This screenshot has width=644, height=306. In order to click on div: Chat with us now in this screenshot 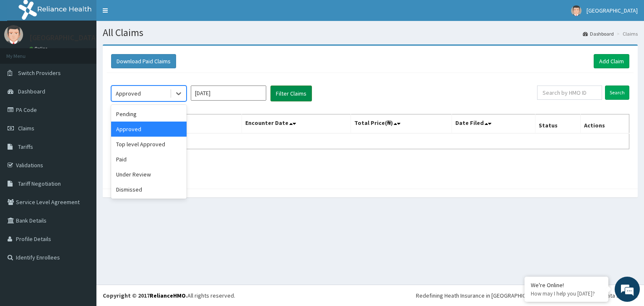, I will do `click(92, 53)`.